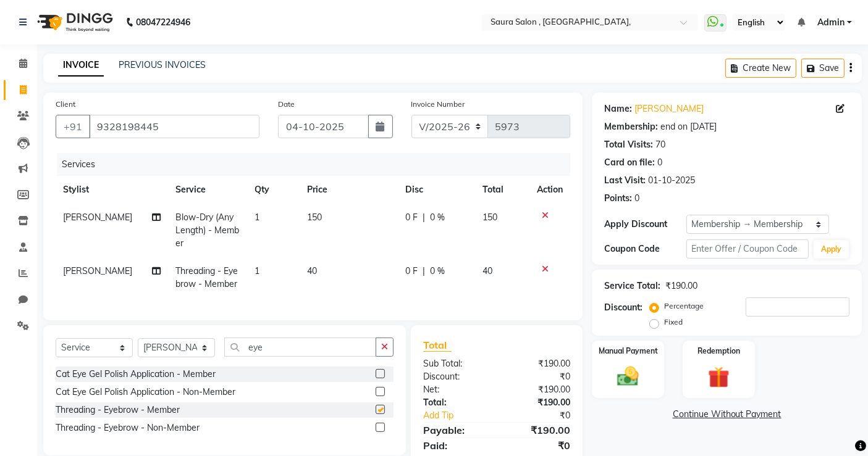  What do you see at coordinates (162, 65) in the screenshot?
I see `a: PREVIOUS INVOICES` at bounding box center [162, 65].